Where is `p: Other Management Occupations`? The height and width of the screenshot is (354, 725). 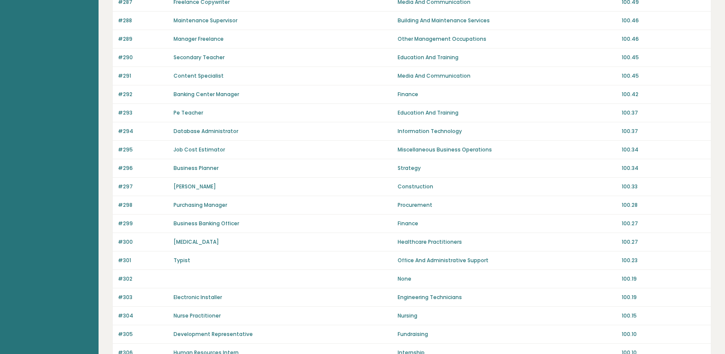 p: Other Management Occupations is located at coordinates (507, 39).